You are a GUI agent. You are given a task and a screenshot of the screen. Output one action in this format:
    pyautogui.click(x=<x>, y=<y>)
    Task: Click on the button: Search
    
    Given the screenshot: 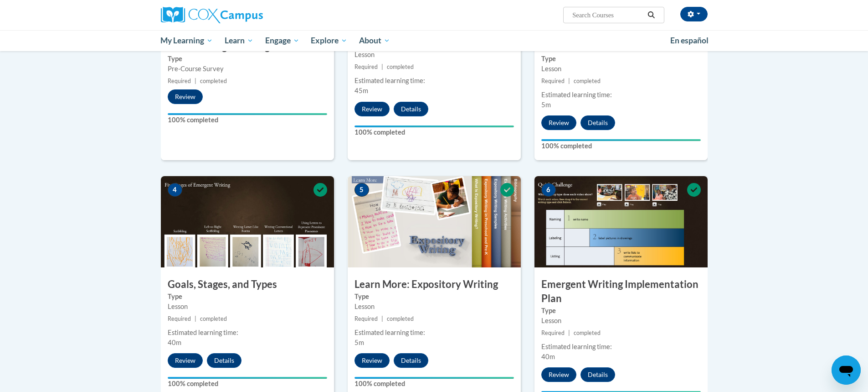 What is the action you would take?
    pyautogui.click(x=652, y=15)
    